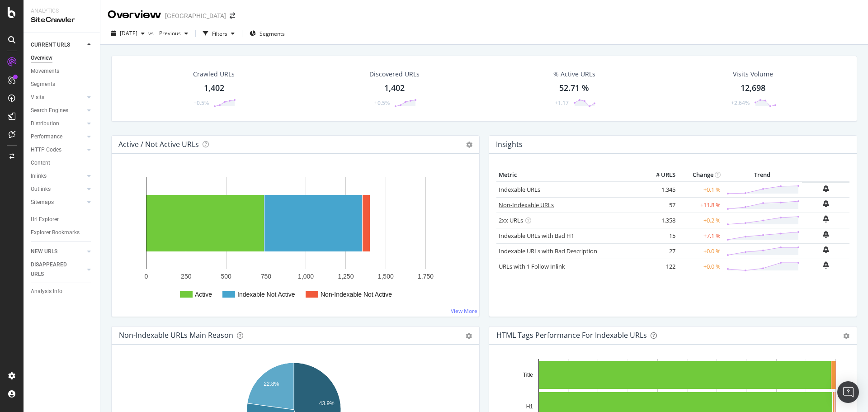 The width and height of the screenshot is (868, 412). I want to click on div: NEW URLS, so click(44, 252).